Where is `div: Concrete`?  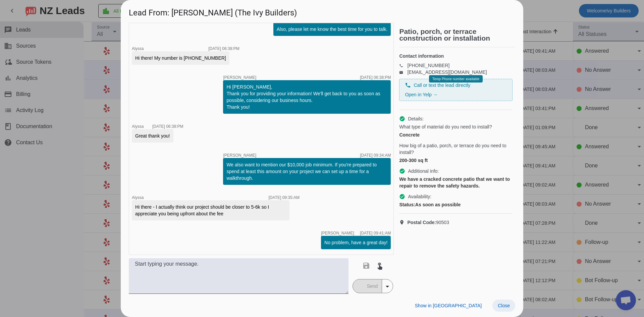 div: Concrete is located at coordinates (456, 135).